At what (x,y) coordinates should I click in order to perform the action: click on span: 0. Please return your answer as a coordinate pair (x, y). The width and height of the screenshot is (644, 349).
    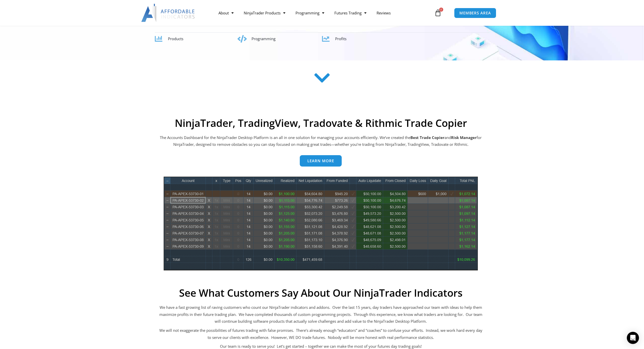
    Looking at the image, I should click on (441, 10).